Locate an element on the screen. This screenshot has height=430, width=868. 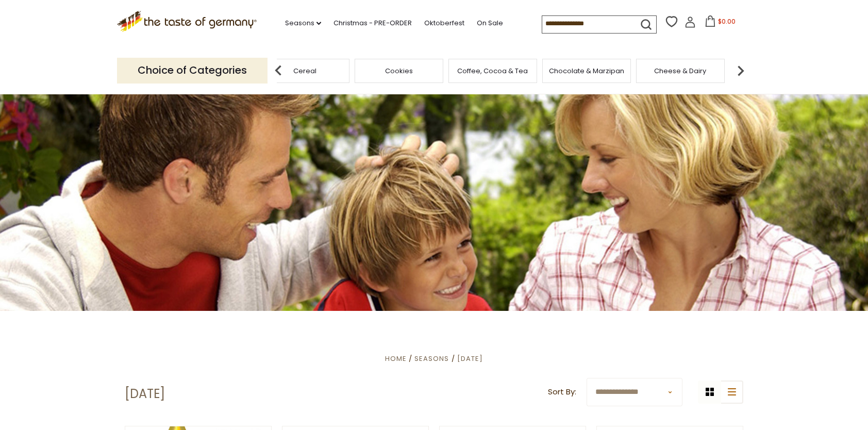
span: Coffee, Cocoa & Tea is located at coordinates (492, 70).